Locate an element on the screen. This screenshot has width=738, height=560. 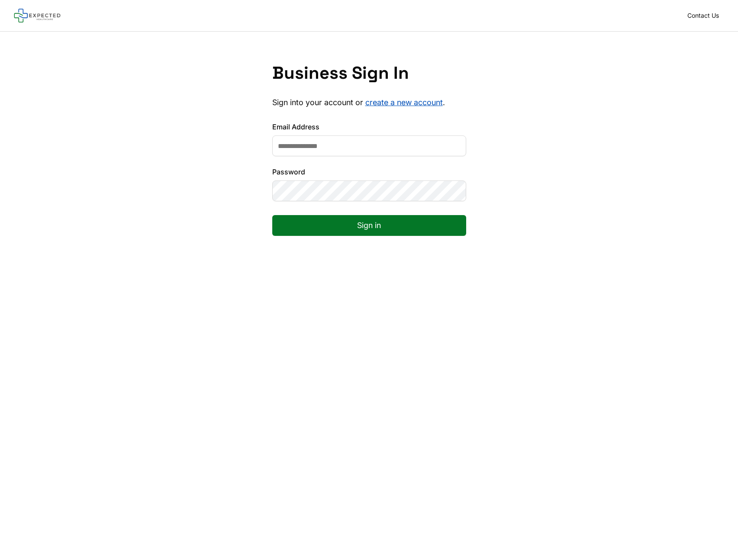
a: create a new account is located at coordinates (404, 102).